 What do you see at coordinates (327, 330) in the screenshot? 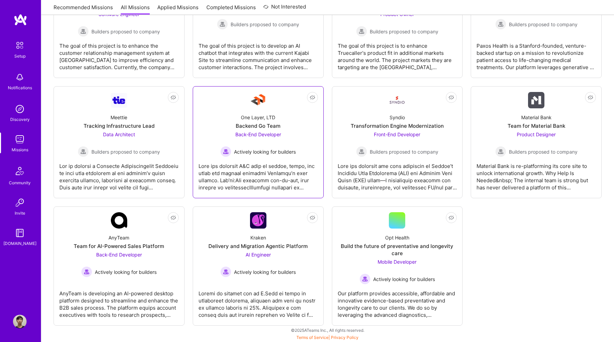
I see `div: © 2025 ATeams Inc., All rights reserved.` at bounding box center [327, 330].